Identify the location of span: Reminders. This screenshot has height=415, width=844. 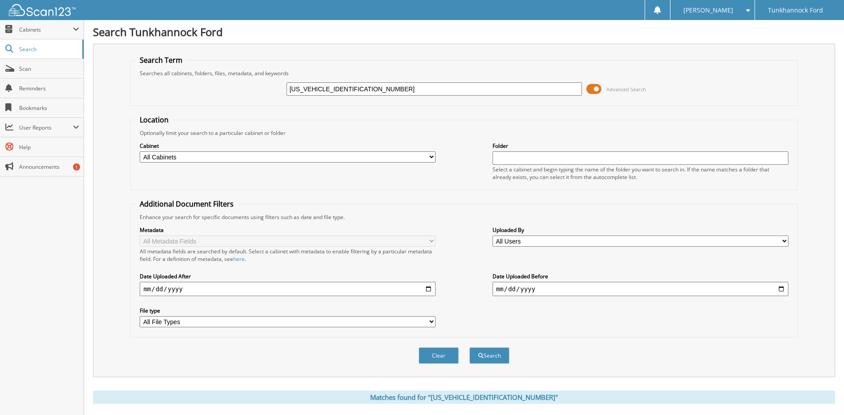
(49, 88).